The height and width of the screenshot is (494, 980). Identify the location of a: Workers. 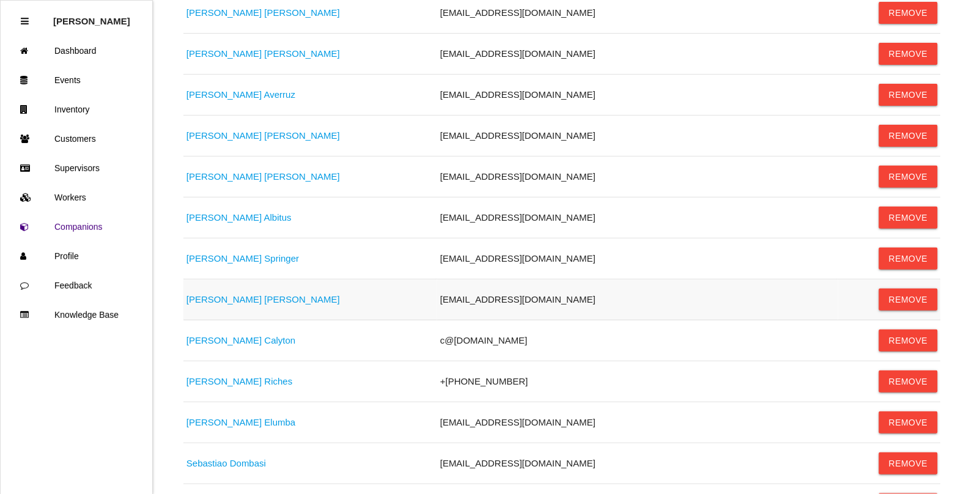
(76, 198).